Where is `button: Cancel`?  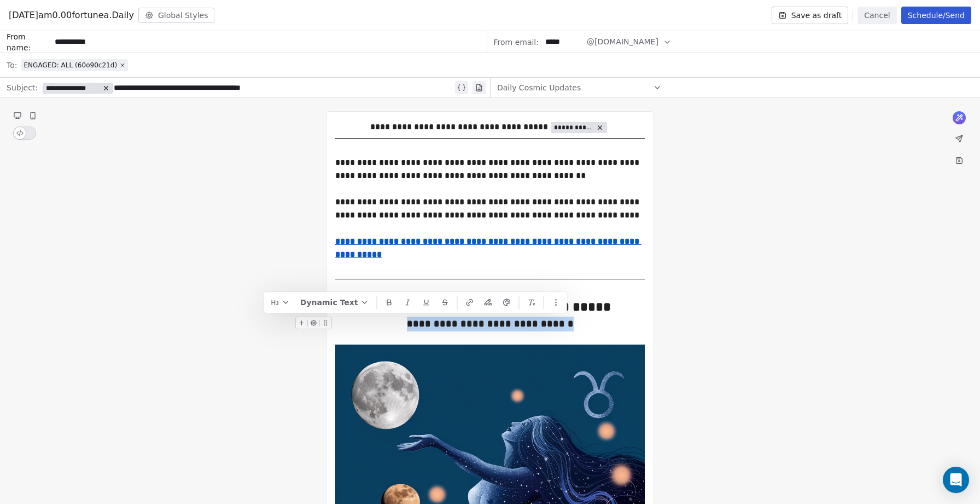 button: Cancel is located at coordinates (877, 15).